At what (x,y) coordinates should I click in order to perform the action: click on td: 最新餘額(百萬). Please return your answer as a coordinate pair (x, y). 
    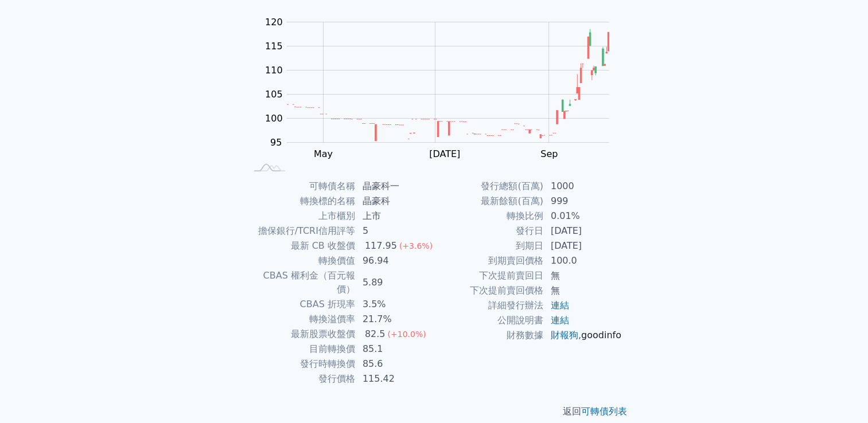
    Looking at the image, I should click on (489, 201).